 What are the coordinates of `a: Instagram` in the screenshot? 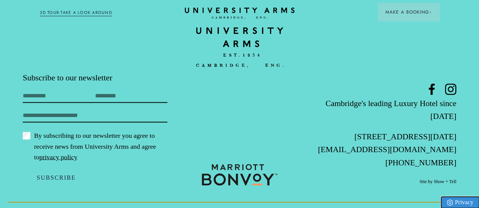 It's located at (450, 89).